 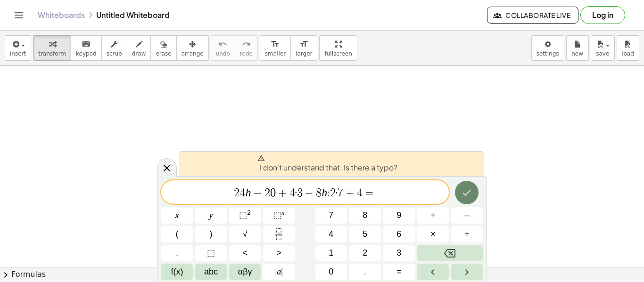 I want to click on button: Collaborate Live, so click(x=533, y=15).